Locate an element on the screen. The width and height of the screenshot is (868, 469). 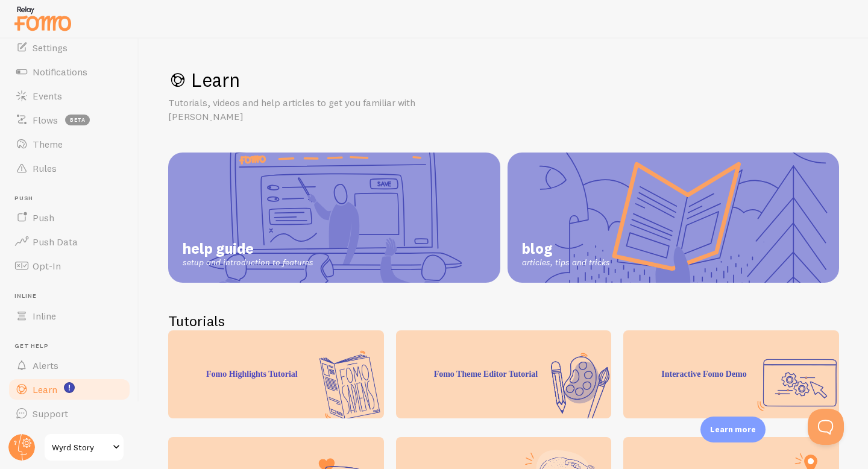
span: blog is located at coordinates (566, 249).